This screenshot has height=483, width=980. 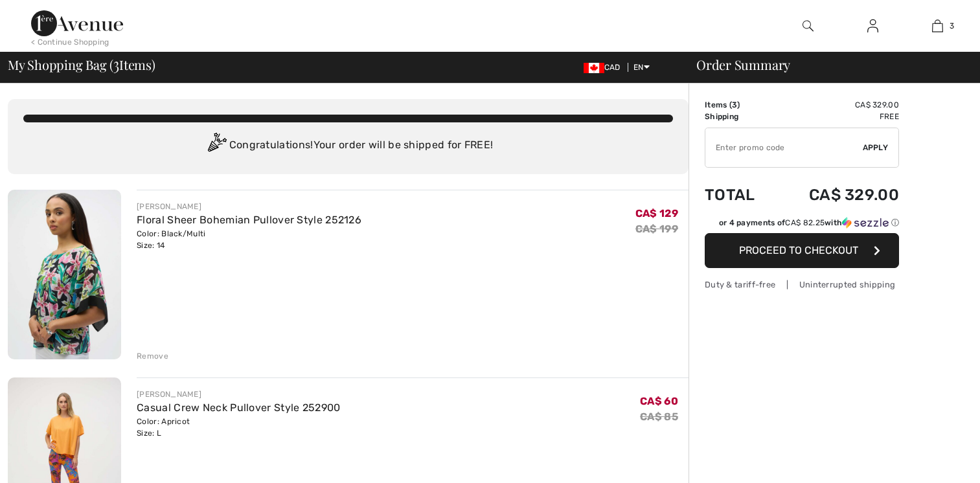 What do you see at coordinates (876, 147) in the screenshot?
I see `span: Apply` at bounding box center [876, 147].